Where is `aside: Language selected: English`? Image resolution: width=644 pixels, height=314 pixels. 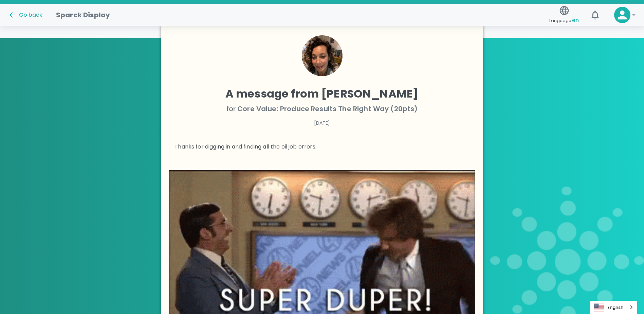 aside: Language selected: English is located at coordinates (613, 307).